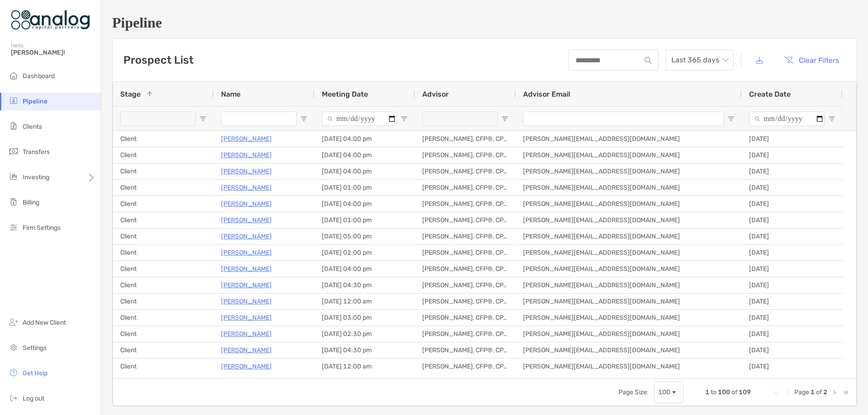 Image resolution: width=868 pixels, height=415 pixels. What do you see at coordinates (32, 127) in the screenshot?
I see `span: Clients` at bounding box center [32, 127].